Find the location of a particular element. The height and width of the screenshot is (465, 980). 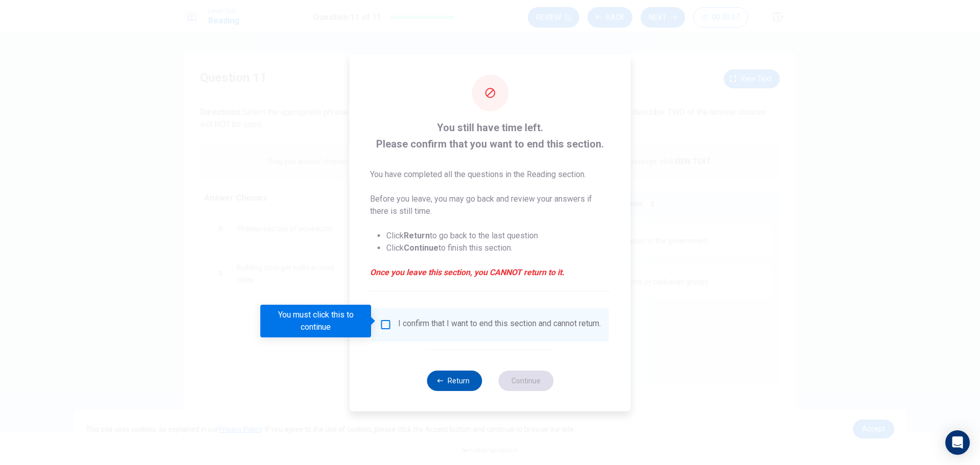

span: You still have time left. Please confirm that you want to end this section. is located at coordinates (490, 136).